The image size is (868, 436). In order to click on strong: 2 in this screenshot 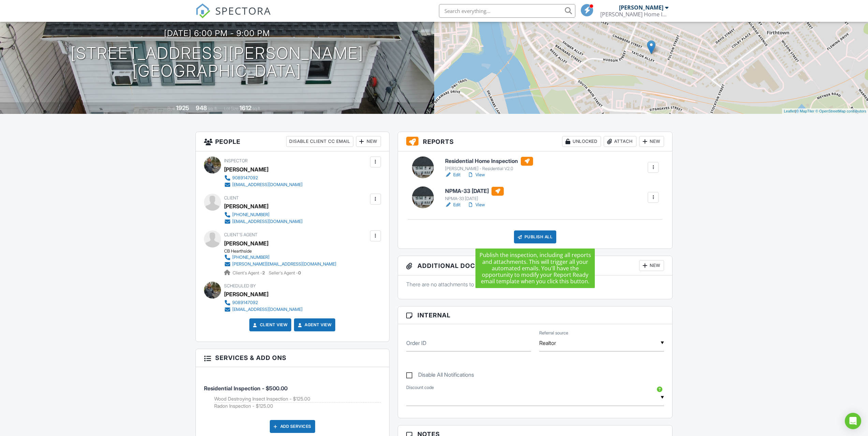, I will do `click(263, 273)`.